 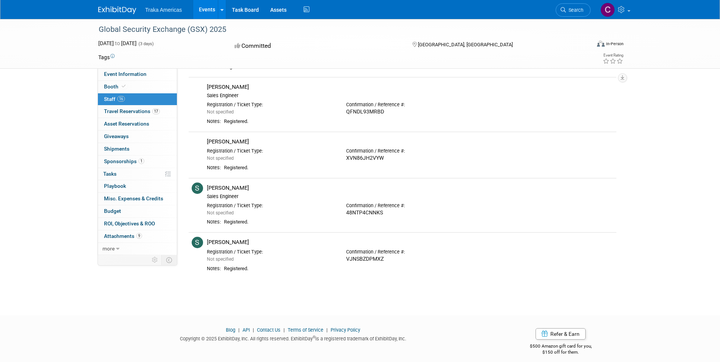 I want to click on span: Search, so click(x=575, y=10).